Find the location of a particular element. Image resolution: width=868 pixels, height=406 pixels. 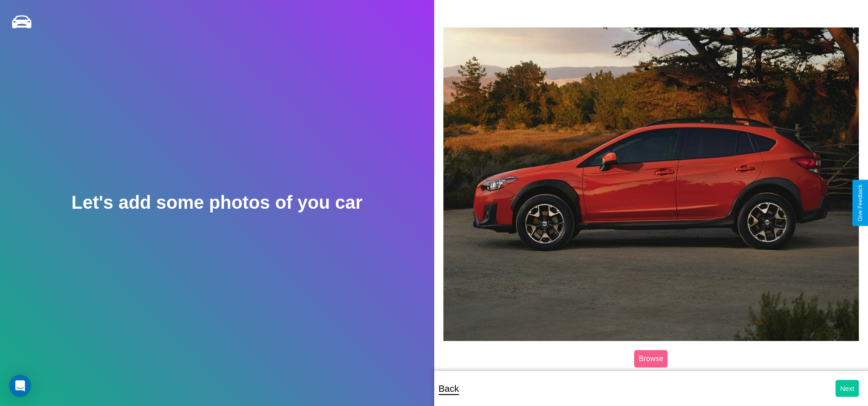

label: Browse is located at coordinates (651, 359).